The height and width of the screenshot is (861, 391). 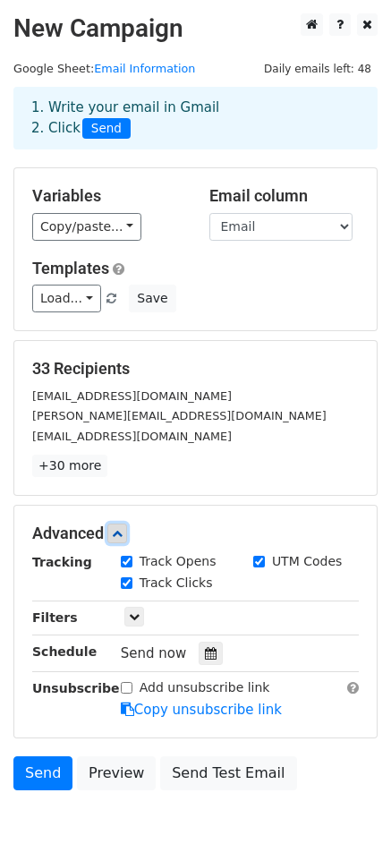 What do you see at coordinates (144, 68) in the screenshot?
I see `a: Email Information` at bounding box center [144, 68].